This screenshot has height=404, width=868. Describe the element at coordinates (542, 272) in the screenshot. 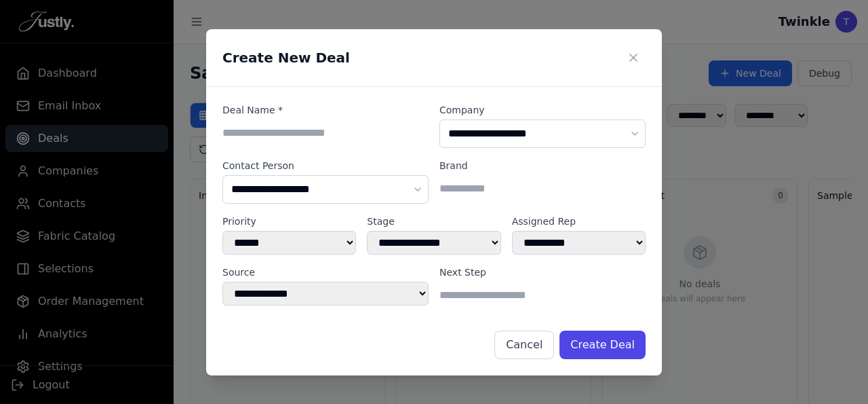

I see `label: Next Step` at that location.